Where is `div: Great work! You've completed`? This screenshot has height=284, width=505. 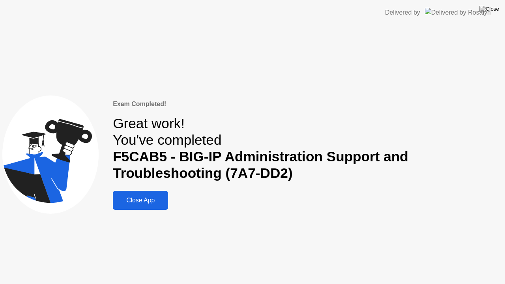 div: Great work! You've completed is located at coordinates (308, 148).